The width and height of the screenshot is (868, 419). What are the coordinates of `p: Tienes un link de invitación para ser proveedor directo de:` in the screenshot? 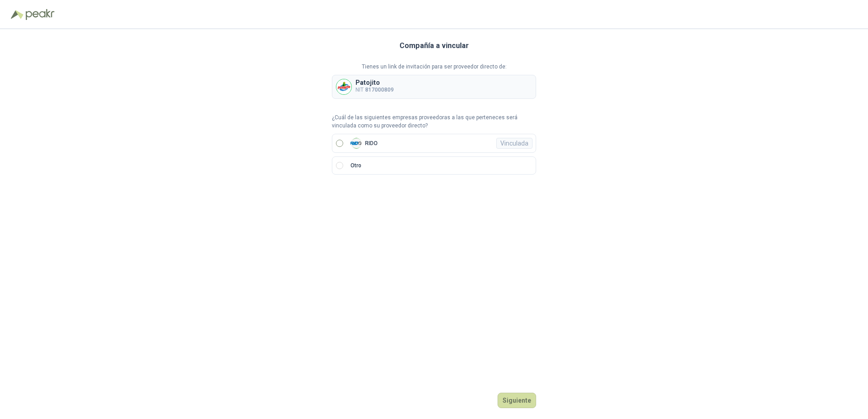 It's located at (434, 66).